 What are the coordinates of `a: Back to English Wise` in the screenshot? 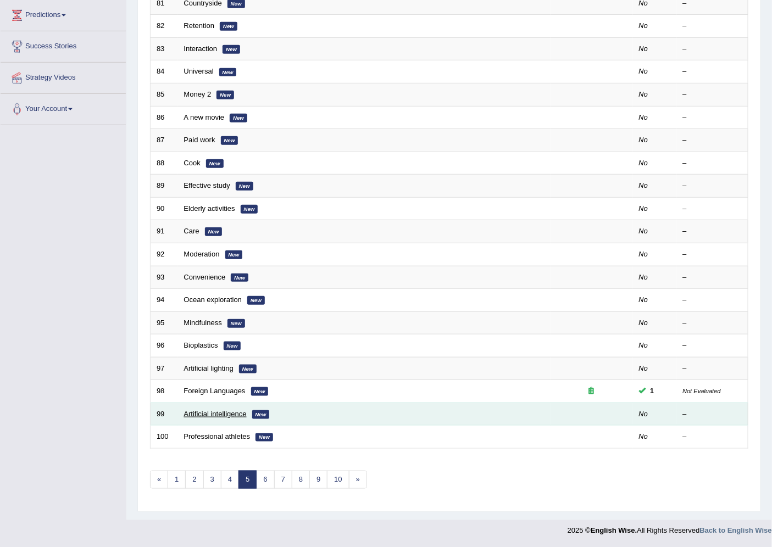 It's located at (736, 531).